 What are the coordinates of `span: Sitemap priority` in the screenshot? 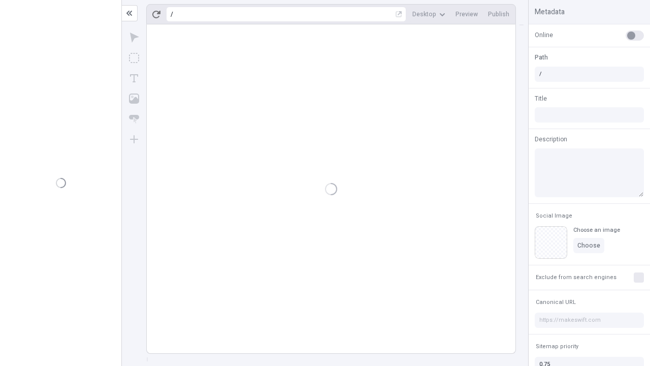 It's located at (557, 346).